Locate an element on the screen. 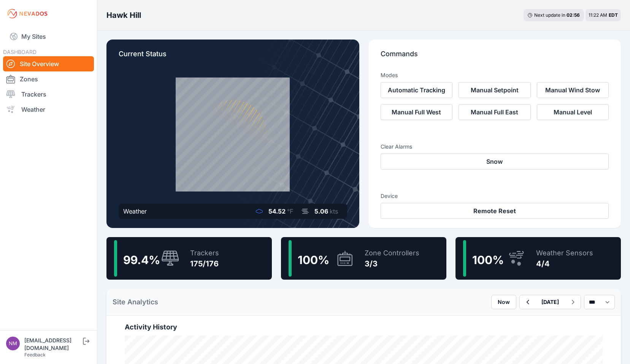 The height and width of the screenshot is (364, 630). span: 99.4 % is located at coordinates (142, 260).